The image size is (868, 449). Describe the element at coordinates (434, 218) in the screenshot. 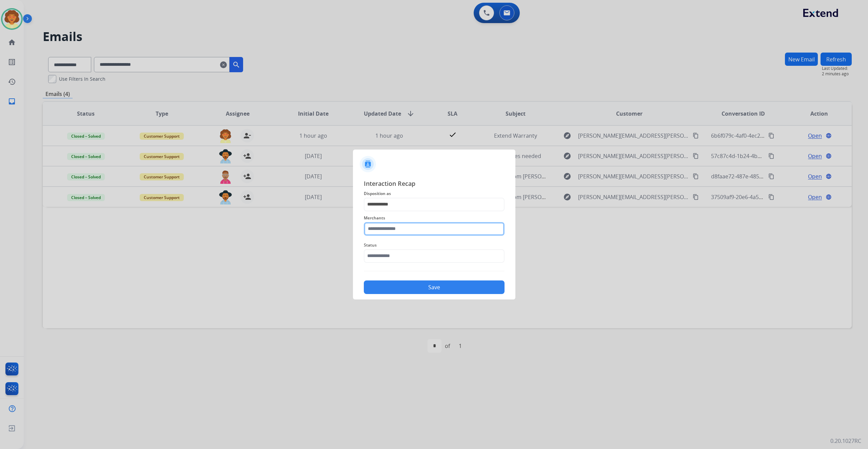

I see `span: Merchants` at that location.